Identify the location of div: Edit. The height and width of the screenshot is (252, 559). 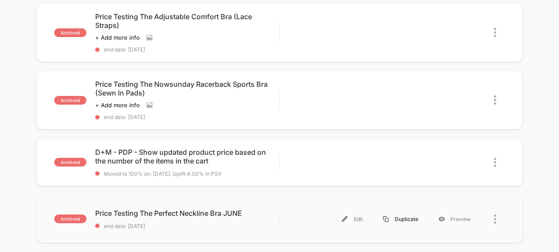
(352, 219).